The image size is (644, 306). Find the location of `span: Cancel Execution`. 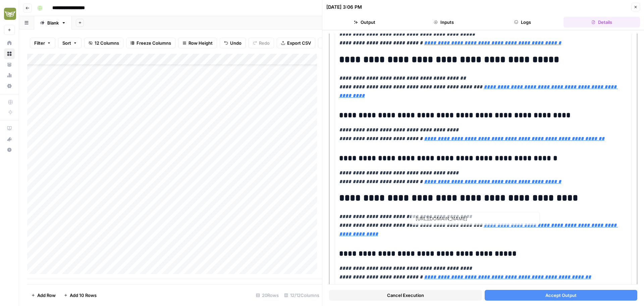

span: Cancel Execution is located at coordinates (405, 295).